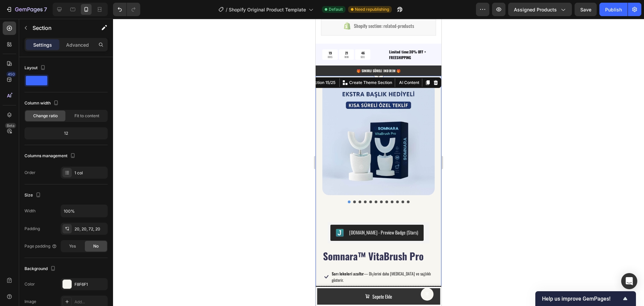  Describe the element at coordinates (32, 254) in the screenshot. I see `strong: Sarı lekeleri azaltır` at that location.